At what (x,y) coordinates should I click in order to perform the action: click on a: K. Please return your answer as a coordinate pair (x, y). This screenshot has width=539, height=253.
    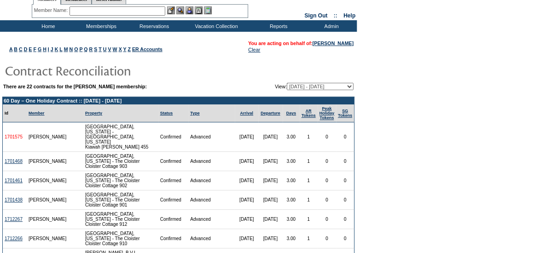
    Looking at the image, I should click on (57, 49).